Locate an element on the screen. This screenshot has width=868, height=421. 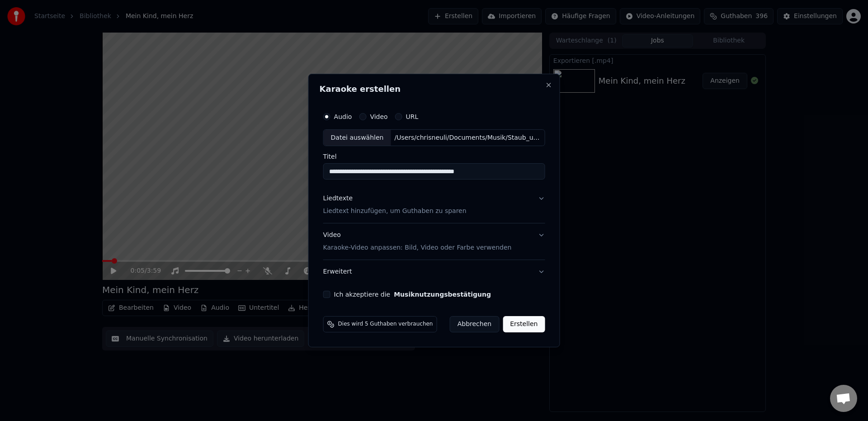
p: Liedtext hinzufügen, um Guthaben zu sparen is located at coordinates (395, 212).